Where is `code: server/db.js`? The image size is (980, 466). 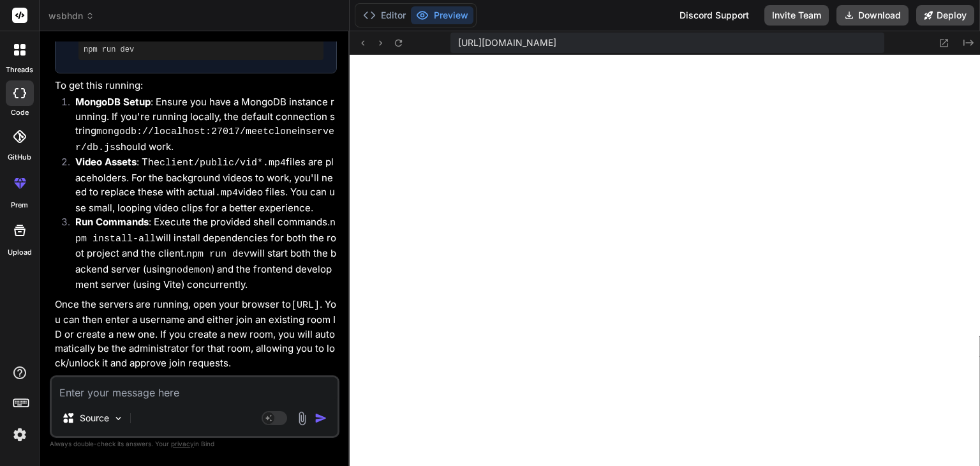
code: server/db.js is located at coordinates (204, 140).